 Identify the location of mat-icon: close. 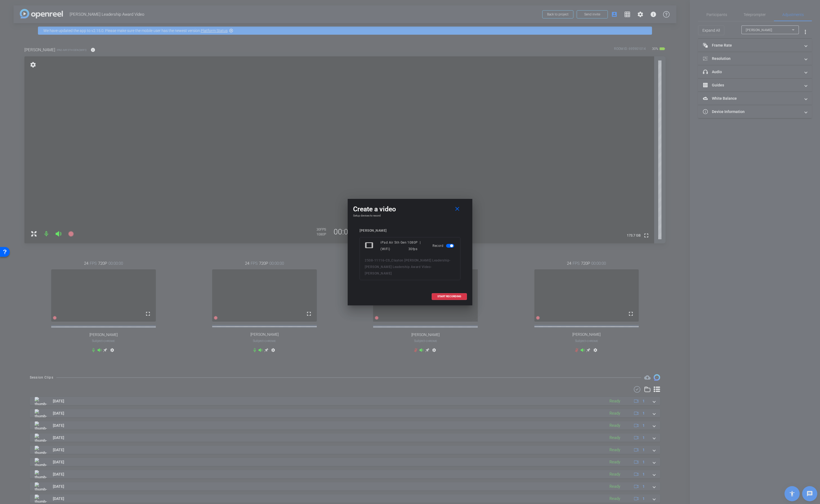
(458, 209).